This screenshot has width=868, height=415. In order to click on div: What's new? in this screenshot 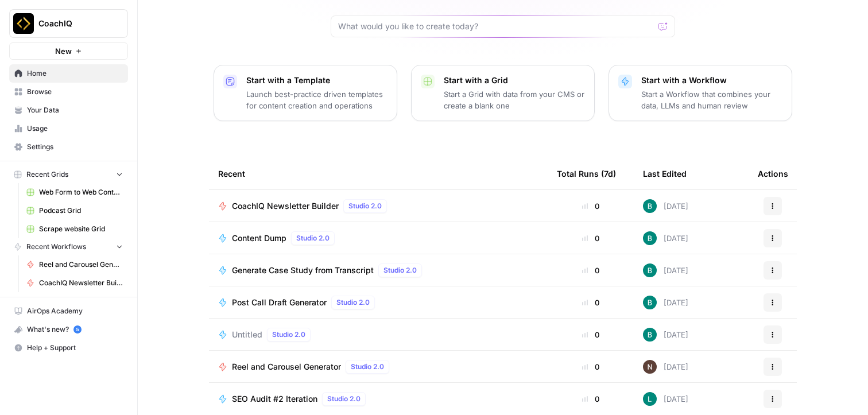, I will do `click(68, 329)`.